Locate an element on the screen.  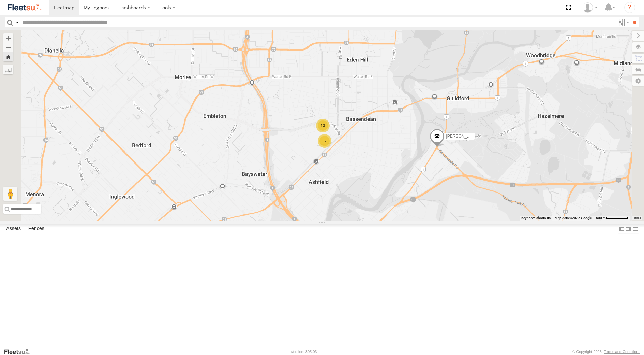
label: Assets is located at coordinates (13, 229).